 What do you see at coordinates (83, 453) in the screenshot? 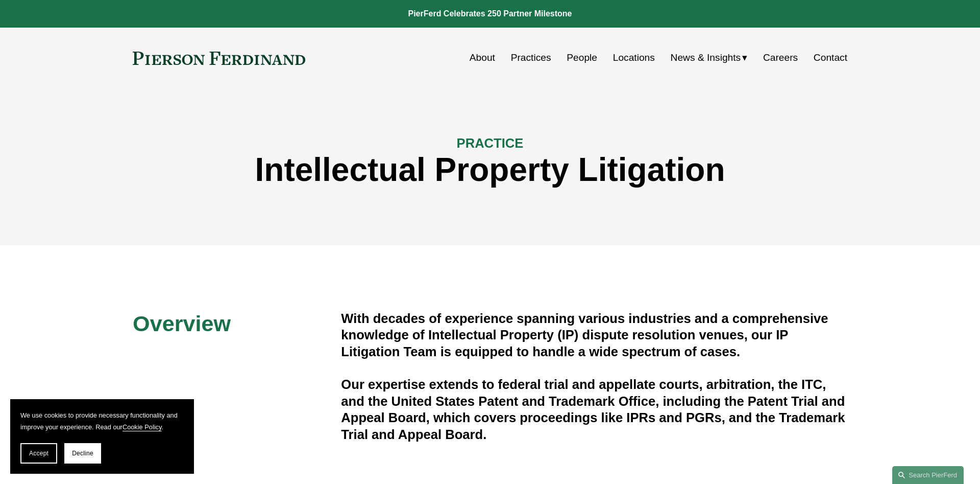
I see `button: Decline` at bounding box center [83, 453].